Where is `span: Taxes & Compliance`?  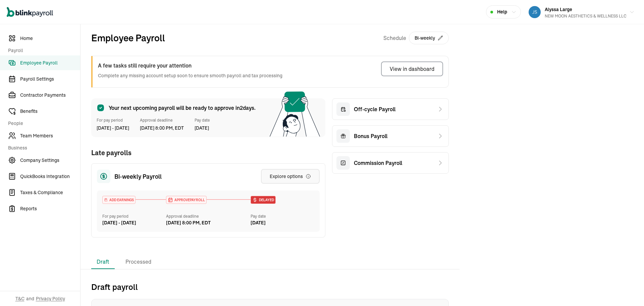
span: Taxes & Compliance is located at coordinates (50, 192).